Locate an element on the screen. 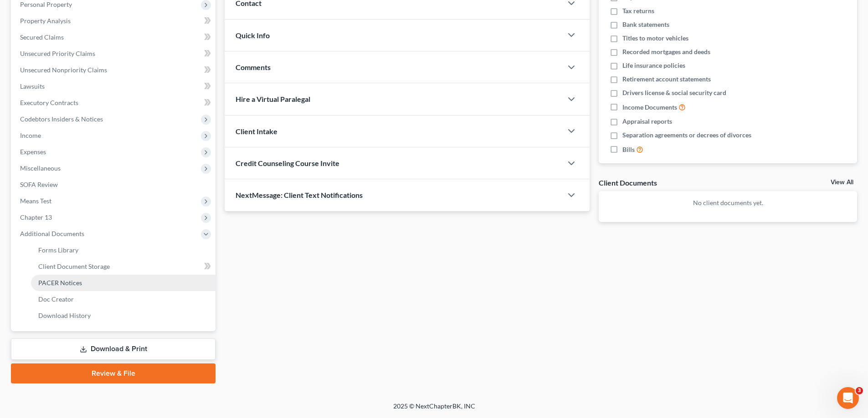 The height and width of the screenshot is (418, 868). a: Executory Contracts is located at coordinates (114, 103).